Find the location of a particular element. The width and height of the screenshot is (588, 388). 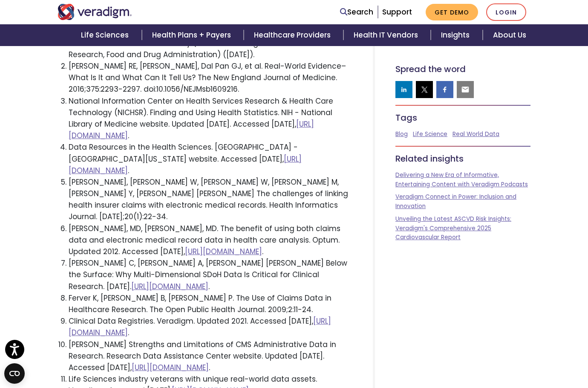

a: Healthcare Providers is located at coordinates (294, 35).